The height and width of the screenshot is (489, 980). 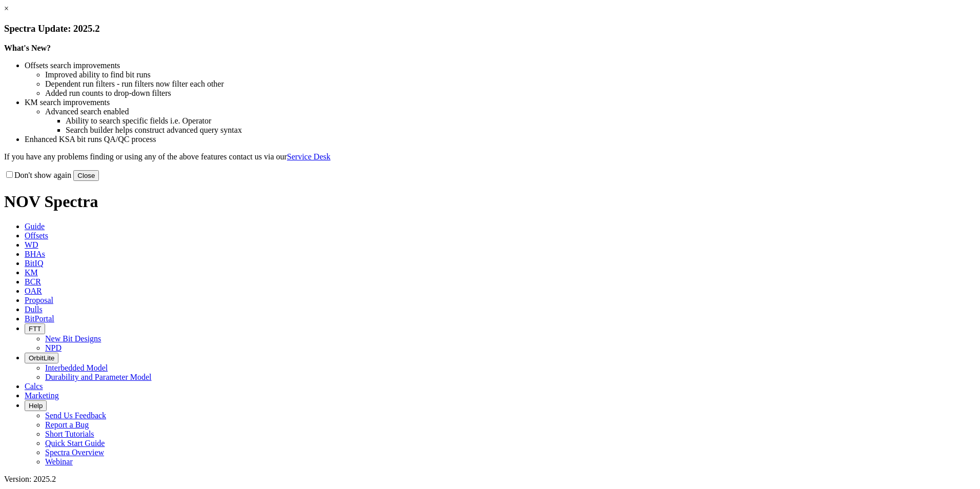 What do you see at coordinates (36, 235) in the screenshot?
I see `span: Offsets` at bounding box center [36, 235].